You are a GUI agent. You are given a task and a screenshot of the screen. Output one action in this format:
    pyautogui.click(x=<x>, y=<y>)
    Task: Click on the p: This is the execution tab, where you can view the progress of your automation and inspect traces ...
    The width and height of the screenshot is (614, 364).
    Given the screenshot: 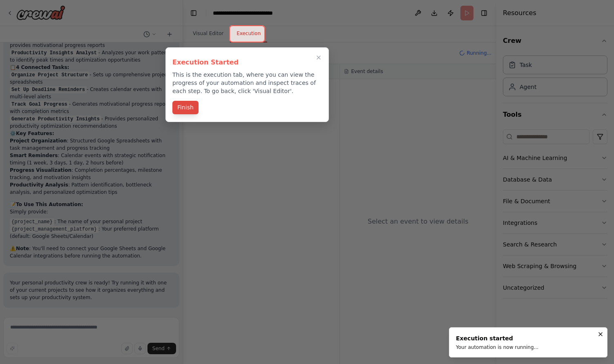 What is the action you would take?
    pyautogui.click(x=247, y=83)
    